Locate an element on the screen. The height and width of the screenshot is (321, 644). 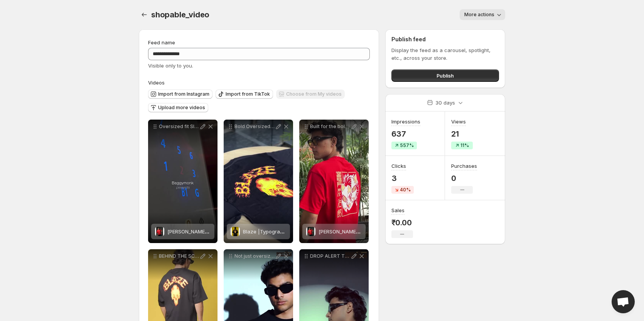
p: 21 is located at coordinates (462, 134).